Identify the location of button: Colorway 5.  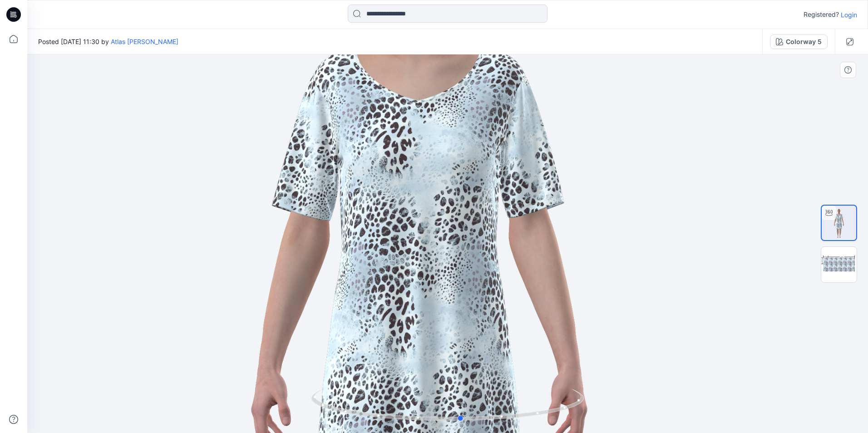
(799, 42).